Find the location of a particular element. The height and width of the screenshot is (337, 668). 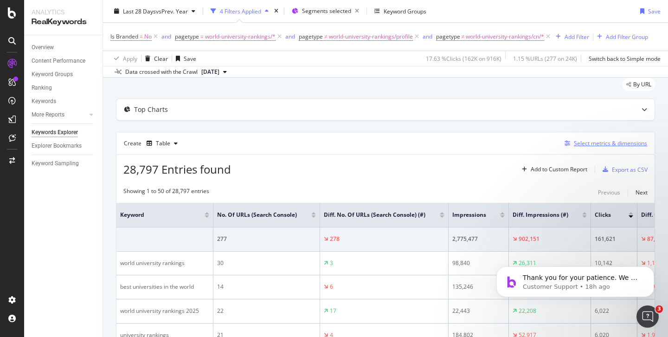

div: Switch back to Simple mode is located at coordinates (625, 58).